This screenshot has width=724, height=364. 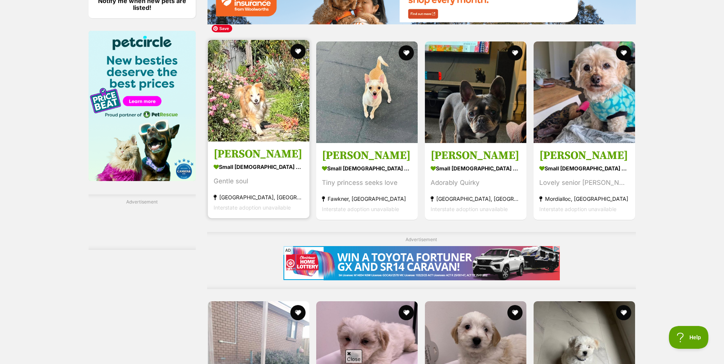 I want to click on div: Tiny princess seeks love, so click(x=367, y=182).